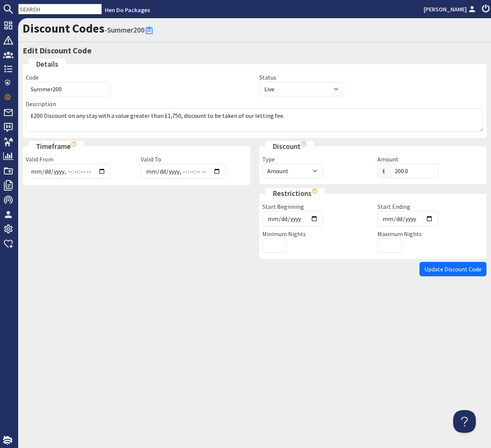 This screenshot has width=491, height=448. Describe the element at coordinates (255, 50) in the screenshot. I see `h3: Edit Discount Code` at that location.